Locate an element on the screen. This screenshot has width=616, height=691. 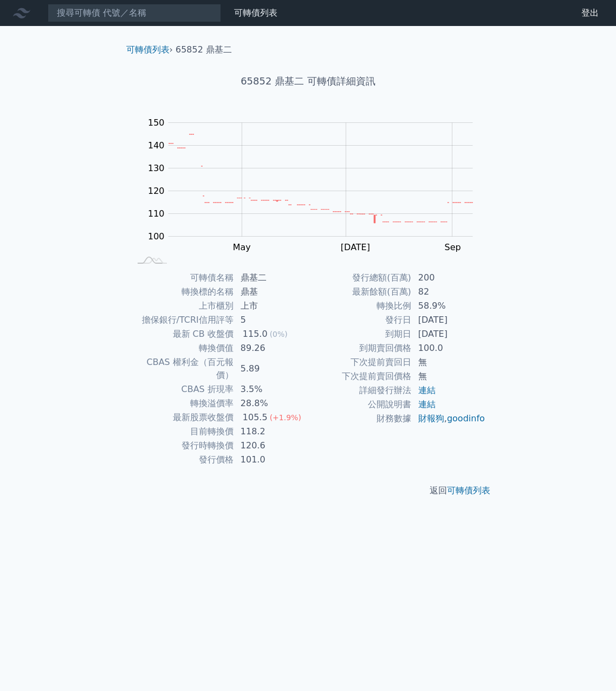
td: 發行日 is located at coordinates (359, 320).